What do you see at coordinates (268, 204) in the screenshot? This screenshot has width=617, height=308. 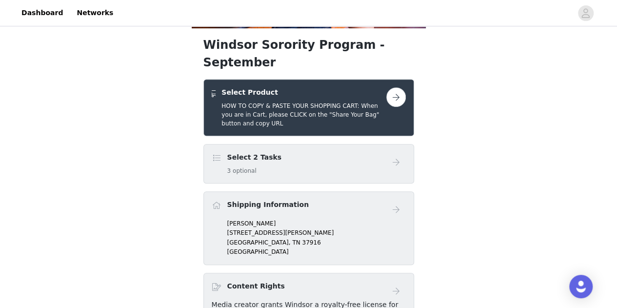 I see `h4: Shipping Information` at bounding box center [268, 204].